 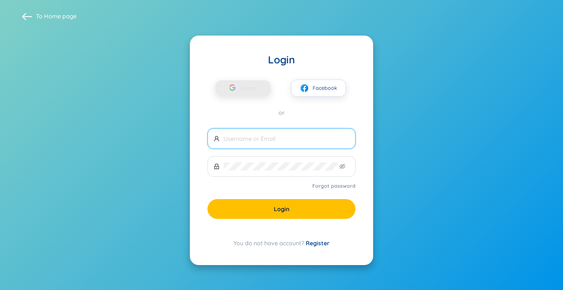 What do you see at coordinates (325, 88) in the screenshot?
I see `span: Facebook` at bounding box center [325, 88].